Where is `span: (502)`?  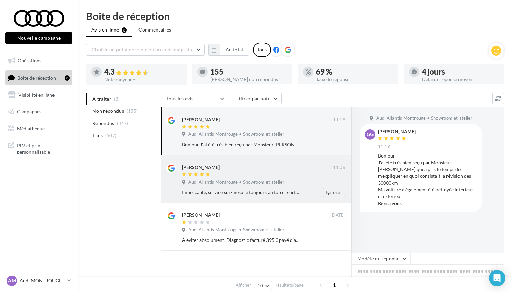 span: (502) is located at coordinates (111, 136).